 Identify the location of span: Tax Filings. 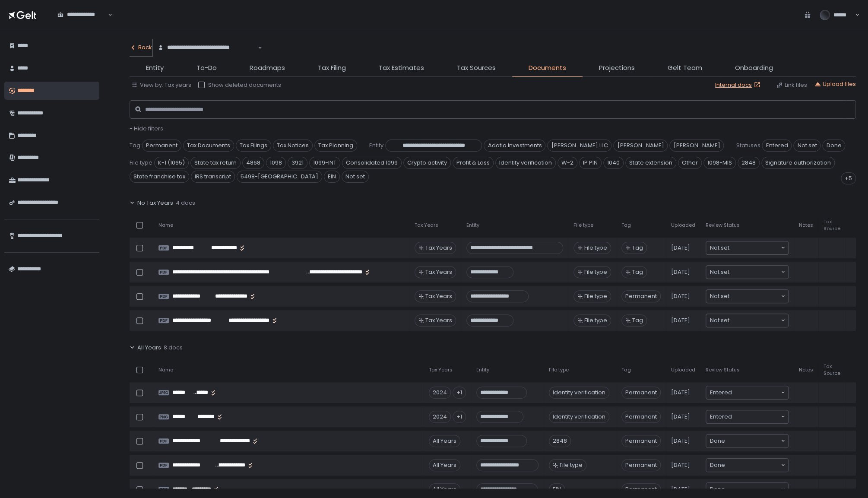
(253, 146).